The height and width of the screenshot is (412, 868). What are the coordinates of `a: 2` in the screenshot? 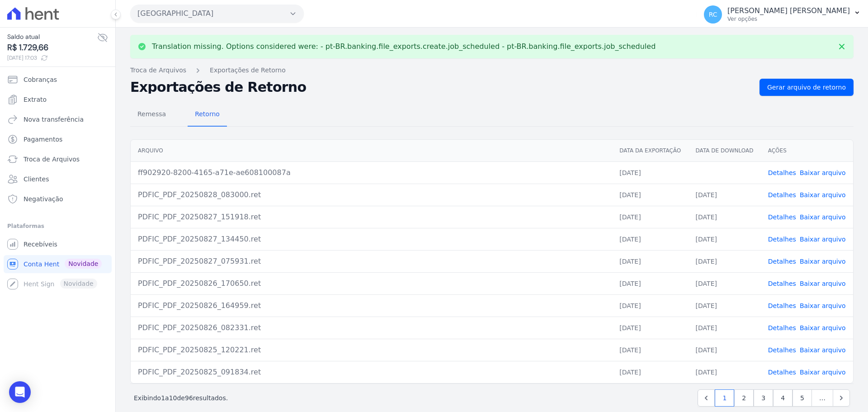 It's located at (744, 398).